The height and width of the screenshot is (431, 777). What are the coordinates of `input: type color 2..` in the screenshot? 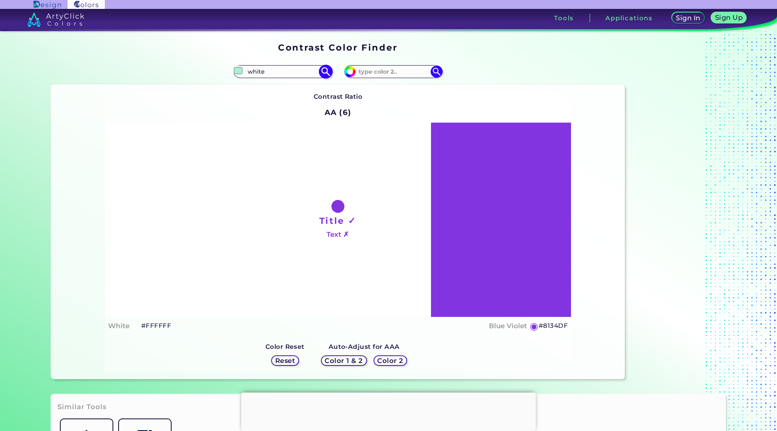 It's located at (394, 71).